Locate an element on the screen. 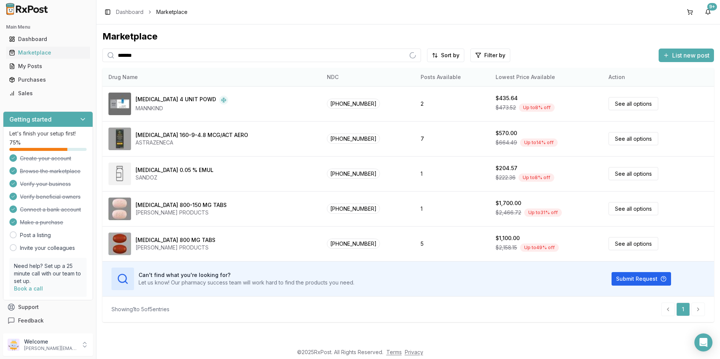 This screenshot has height=359, width=720. div: Up to 49 % off is located at coordinates (539, 248).